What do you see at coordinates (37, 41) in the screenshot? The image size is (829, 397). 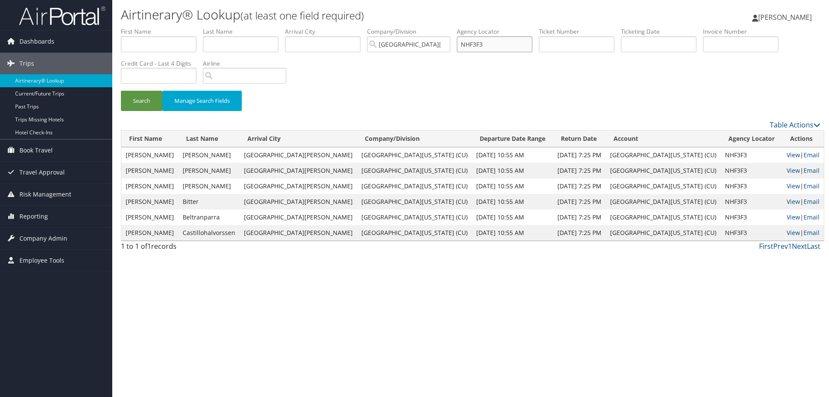 I see `span: Dashboards` at bounding box center [37, 41].